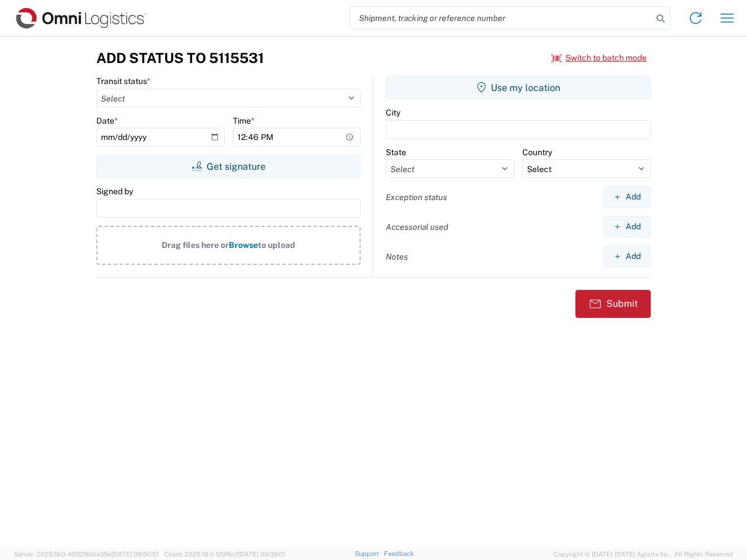 The width and height of the screenshot is (747, 560). Describe the element at coordinates (399, 553) in the screenshot. I see `a: Feedback` at that location.